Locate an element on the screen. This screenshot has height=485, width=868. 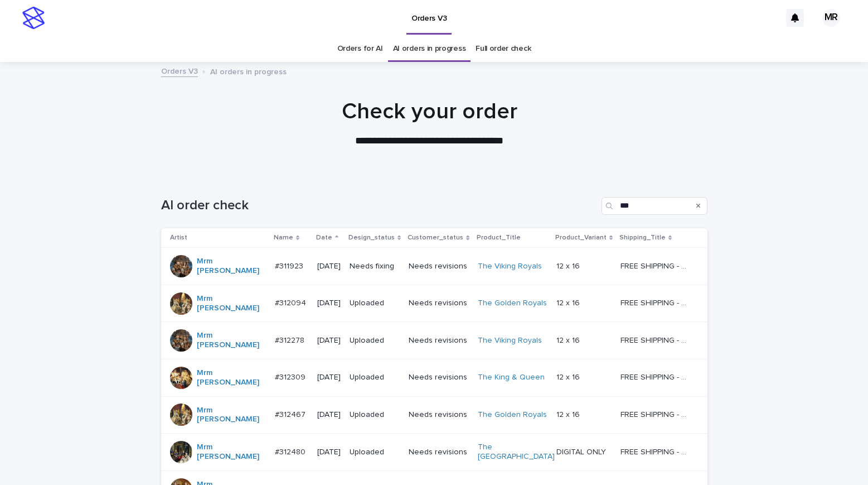
a: Orders for AI is located at coordinates (360, 49).